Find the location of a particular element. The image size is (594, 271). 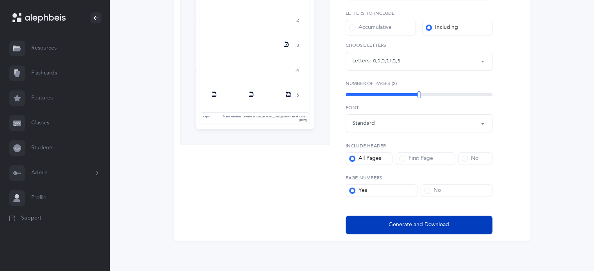

button: Generate and Download is located at coordinates (419, 225).